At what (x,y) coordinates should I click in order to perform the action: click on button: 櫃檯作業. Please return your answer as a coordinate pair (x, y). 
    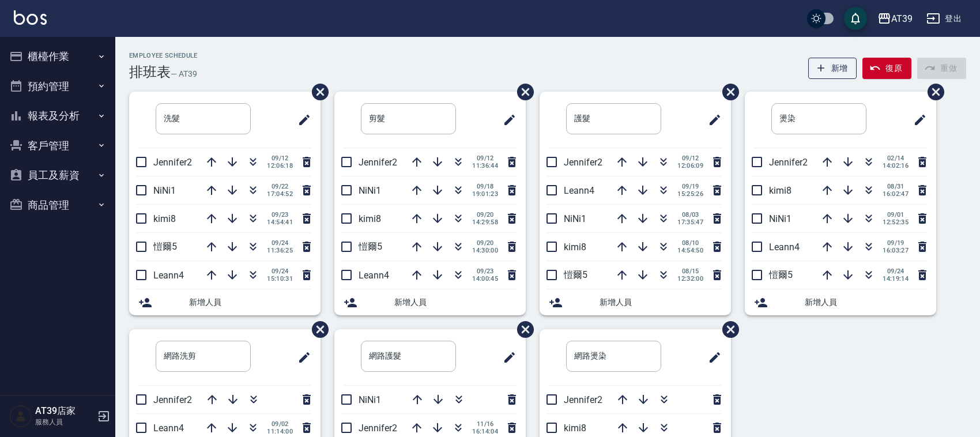
    Looking at the image, I should click on (57, 57).